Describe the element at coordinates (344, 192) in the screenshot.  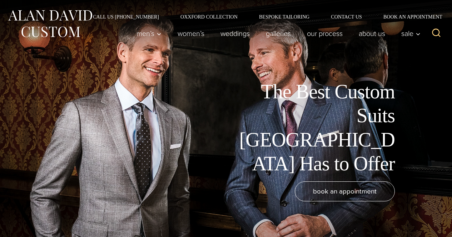
I see `a: book an appointment` at that location.